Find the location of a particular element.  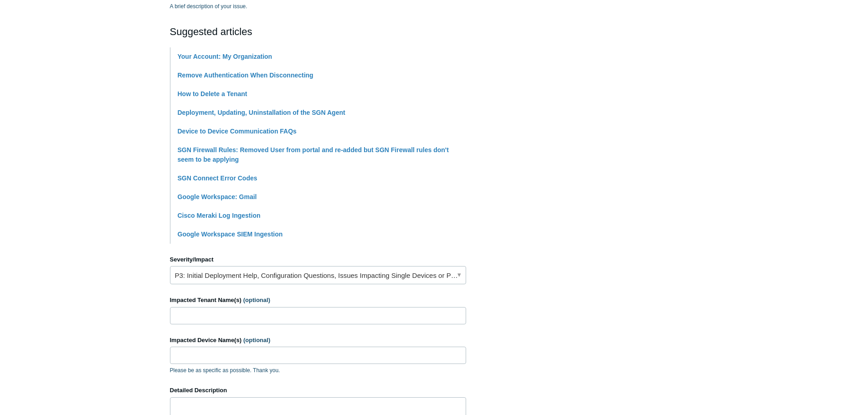

a: Deployment, Updating, Uninstallation of the SGN Agent is located at coordinates (262, 113).